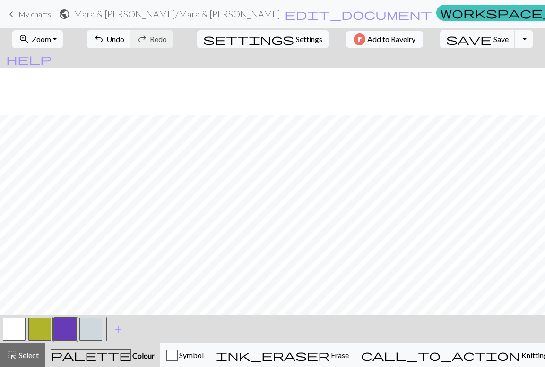  What do you see at coordinates (109, 39) in the screenshot?
I see `button: Undo` at bounding box center [109, 39].